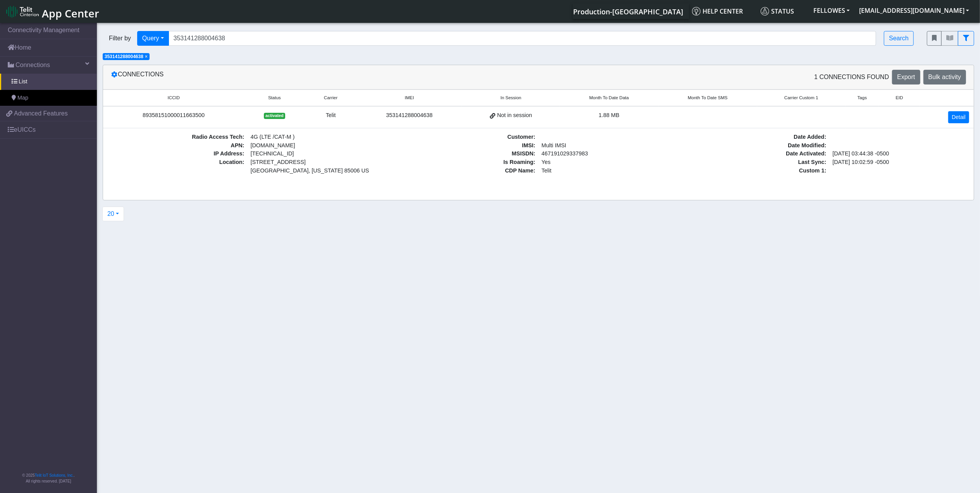  Describe the element at coordinates (317, 137) in the screenshot. I see `span: 4G (LTE /CAT-M )` at that location.